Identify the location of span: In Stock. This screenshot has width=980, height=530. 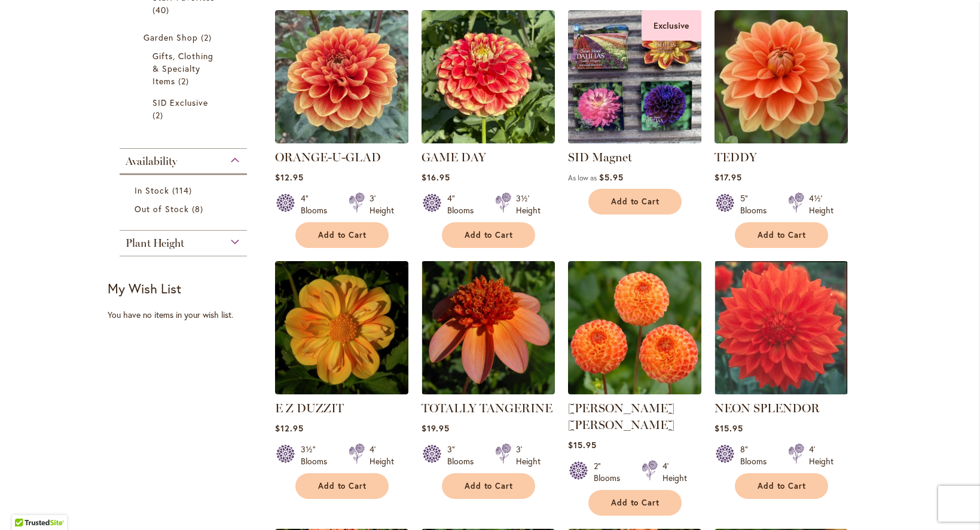
(152, 190).